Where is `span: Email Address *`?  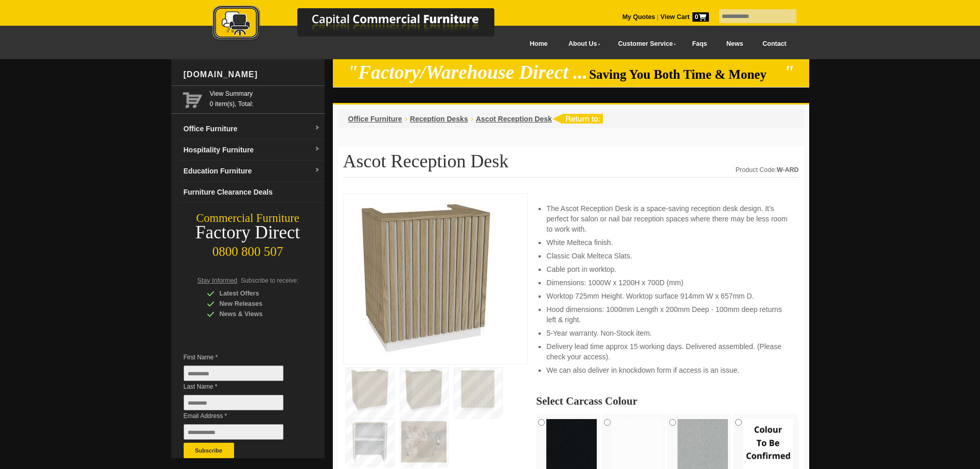
span: Email Address * is located at coordinates (241, 416).